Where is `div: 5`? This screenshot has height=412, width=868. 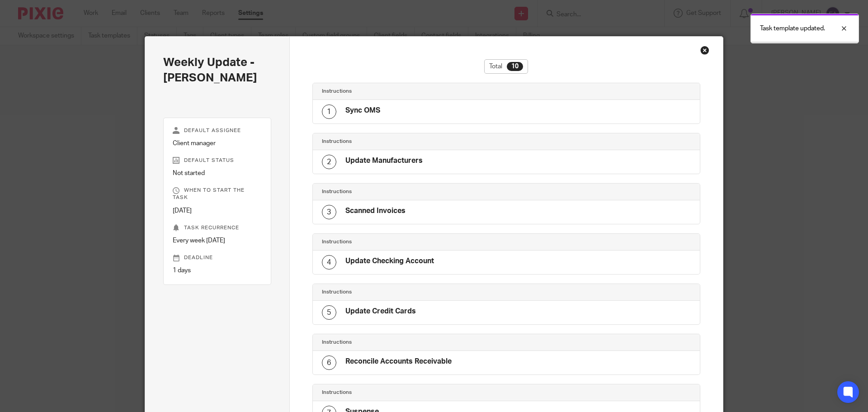 div: 5 is located at coordinates (329, 312).